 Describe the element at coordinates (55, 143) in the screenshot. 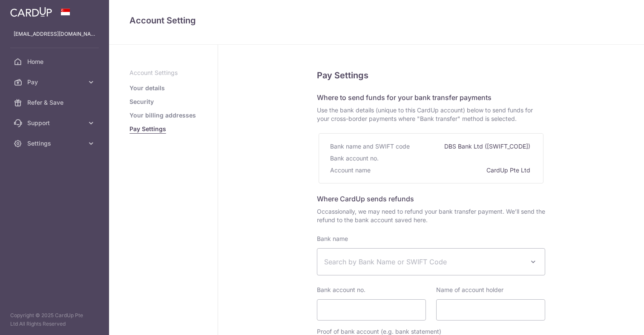

I see `span: Settings` at that location.